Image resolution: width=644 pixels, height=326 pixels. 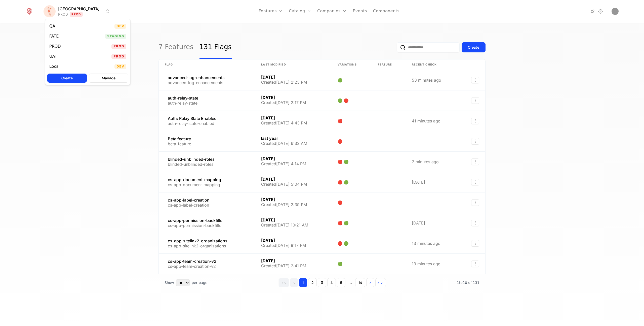 I want to click on div: QA, so click(x=52, y=27).